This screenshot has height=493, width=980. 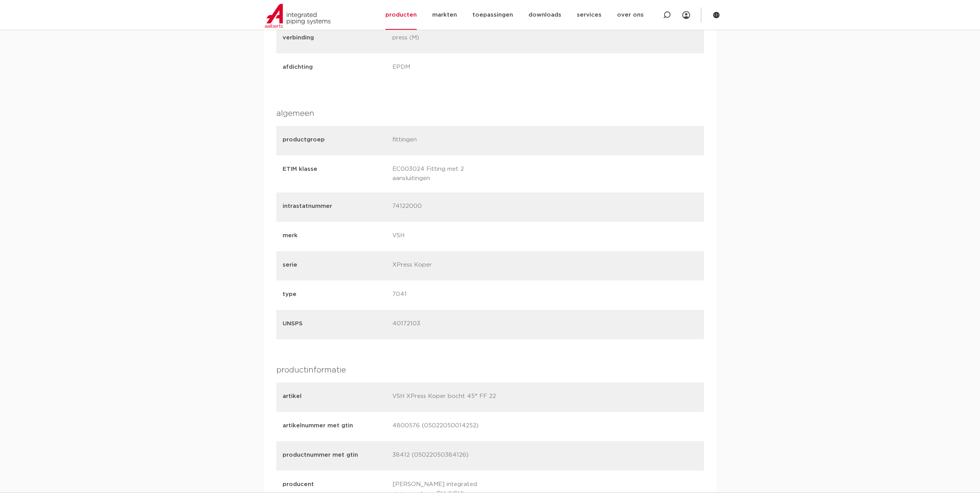 I want to click on p: ETIM klasse, so click(x=334, y=173).